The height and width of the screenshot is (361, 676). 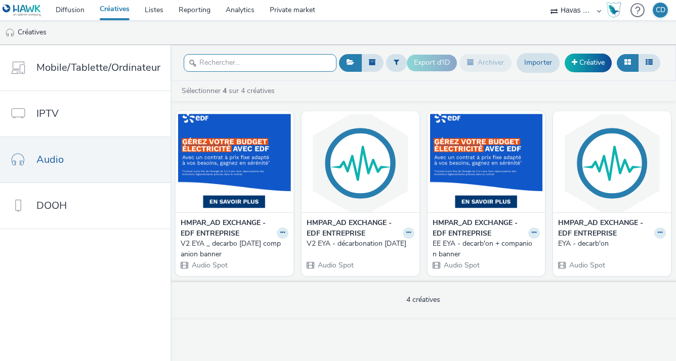 I want to click on a: Créative, so click(x=588, y=63).